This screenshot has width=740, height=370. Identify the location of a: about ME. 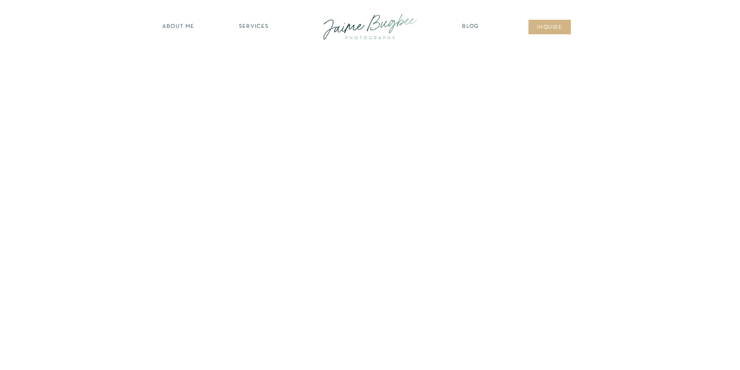
(178, 27).